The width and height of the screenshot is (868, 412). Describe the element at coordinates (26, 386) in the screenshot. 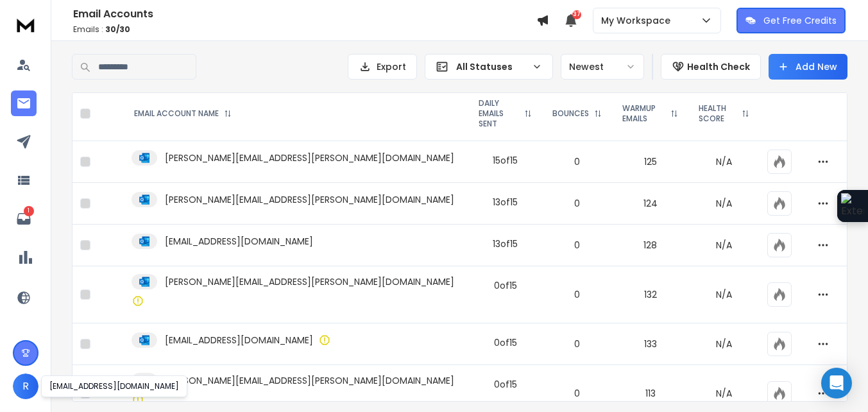

I see `button: R` at that location.